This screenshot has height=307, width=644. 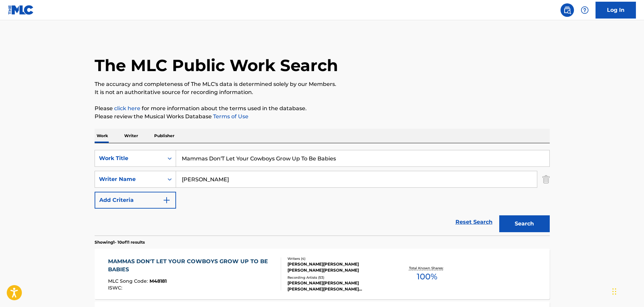 What do you see at coordinates (627, 291) in the screenshot?
I see `div: Chat Widget` at bounding box center [627, 291].